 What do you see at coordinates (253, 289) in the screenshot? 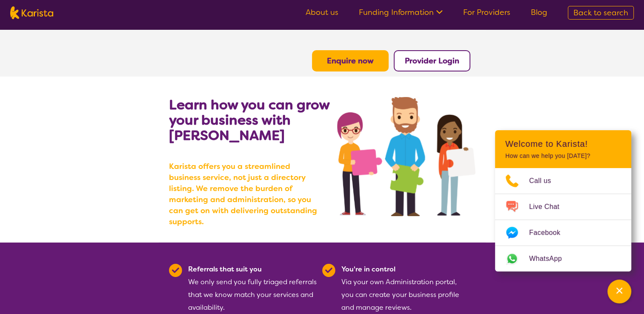
I see `div: We only send you fully triaged referrals that we know match your services and availability.` at bounding box center [253, 289].